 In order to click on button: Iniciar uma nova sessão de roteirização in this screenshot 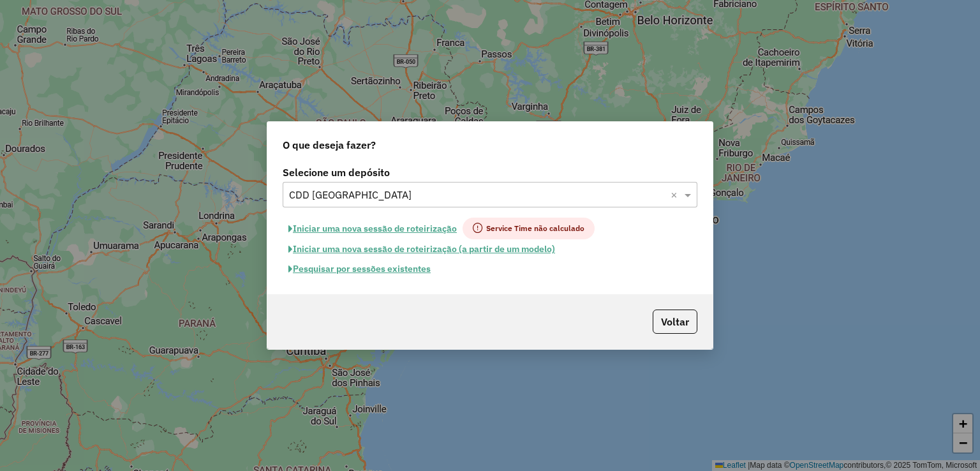, I will do `click(372, 229)`.